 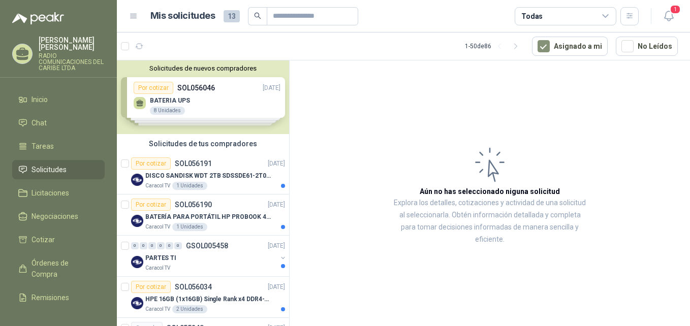 I want to click on p: PARTES TI, so click(x=161, y=258).